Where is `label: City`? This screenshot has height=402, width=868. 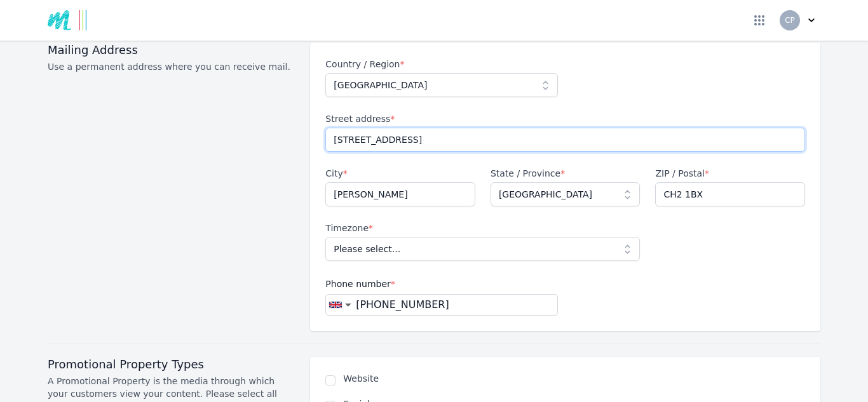
label: City is located at coordinates (400, 173).